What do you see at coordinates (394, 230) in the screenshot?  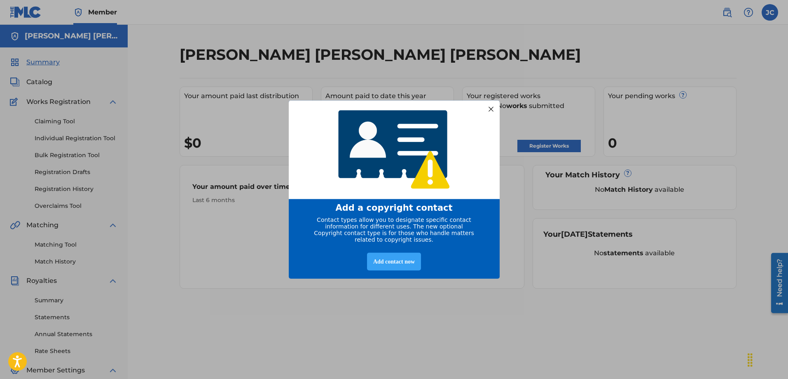 I see `span: Contact types allow you to designate specific contact information for different uses. The new opt...` at bounding box center [394, 230].